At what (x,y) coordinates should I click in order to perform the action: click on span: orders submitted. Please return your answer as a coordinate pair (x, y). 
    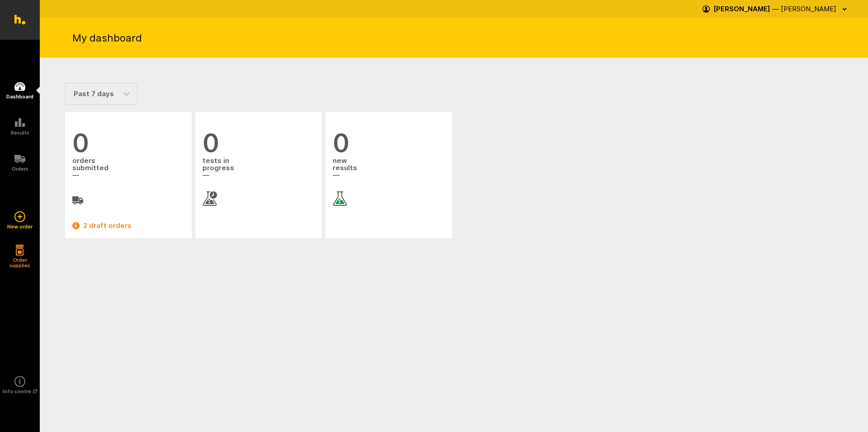
    Looking at the image, I should click on (128, 168).